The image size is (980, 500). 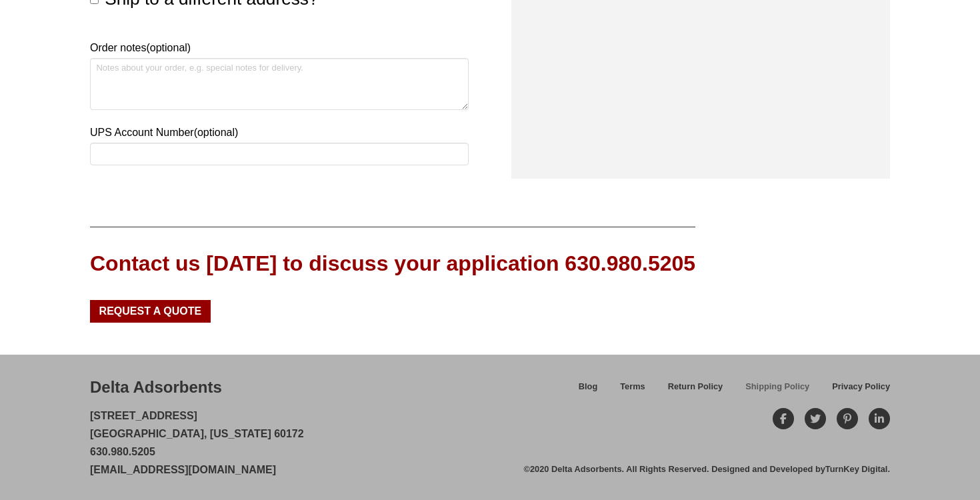 What do you see at coordinates (279, 132) in the screenshot?
I see `label: UPS Account Number` at bounding box center [279, 132].